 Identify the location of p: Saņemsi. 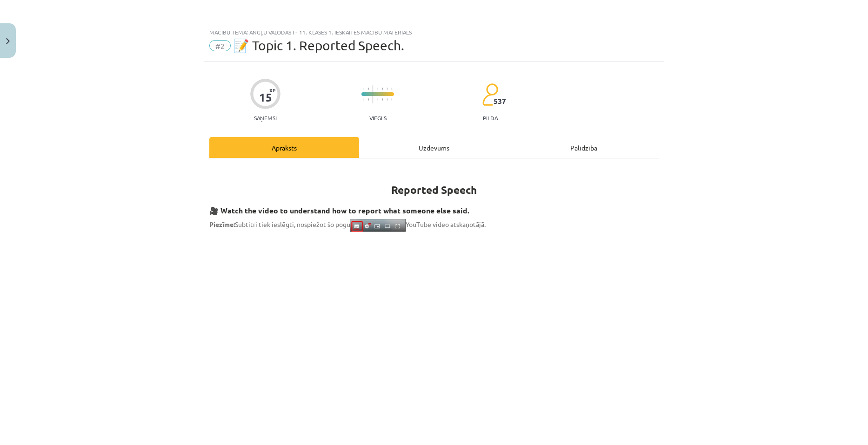
(265, 118).